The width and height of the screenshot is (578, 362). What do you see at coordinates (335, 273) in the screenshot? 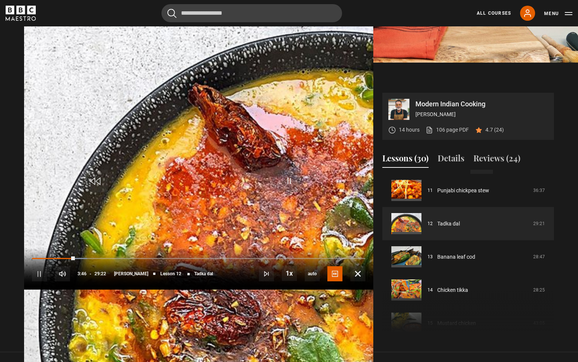
I see `button: Captions` at bounding box center [335, 273].